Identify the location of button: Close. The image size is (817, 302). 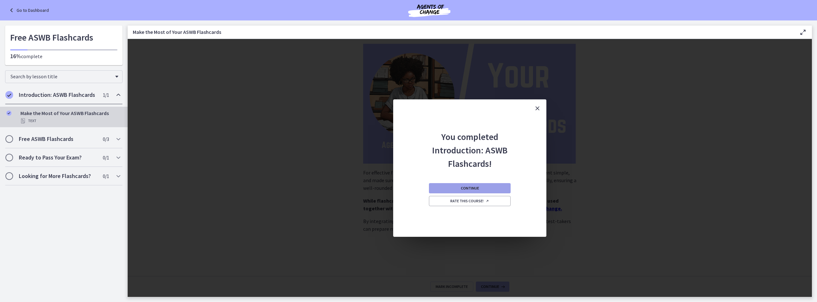
(537, 108).